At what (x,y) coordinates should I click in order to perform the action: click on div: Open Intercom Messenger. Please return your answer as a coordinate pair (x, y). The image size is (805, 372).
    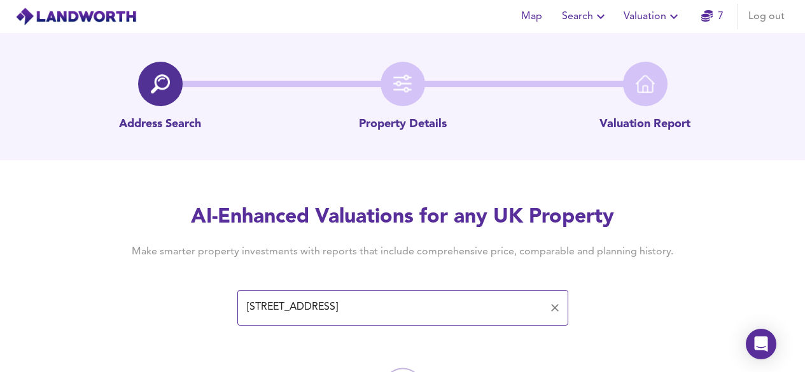
    Looking at the image, I should click on (761, 344).